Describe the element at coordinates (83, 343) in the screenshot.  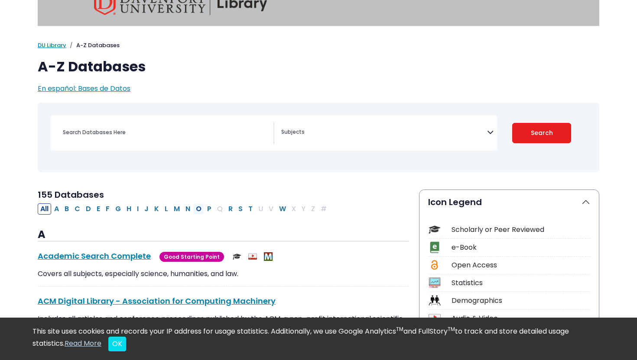
I see `a: Read More` at that location.